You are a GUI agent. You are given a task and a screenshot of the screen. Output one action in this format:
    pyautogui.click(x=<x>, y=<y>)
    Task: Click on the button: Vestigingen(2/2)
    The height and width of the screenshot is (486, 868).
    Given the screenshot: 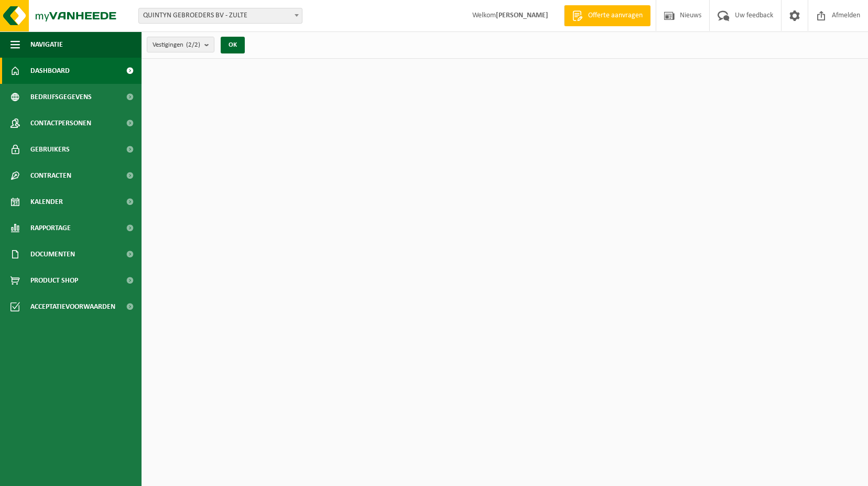 What is the action you would take?
    pyautogui.click(x=180, y=45)
    